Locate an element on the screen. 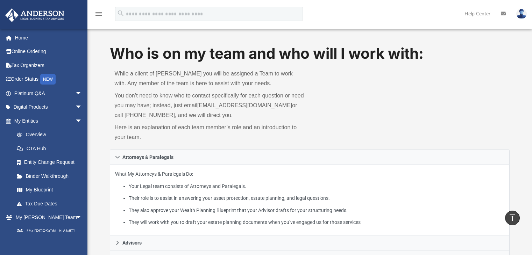 The height and width of the screenshot is (255, 532). h1: Who is on my team and who will I work with: is located at coordinates (310, 54).